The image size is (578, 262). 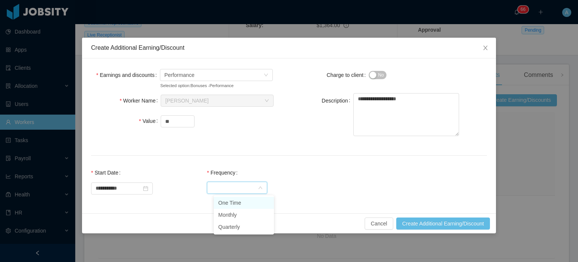 What do you see at coordinates (244, 227) in the screenshot?
I see `li: Quarterly` at bounding box center [244, 227].